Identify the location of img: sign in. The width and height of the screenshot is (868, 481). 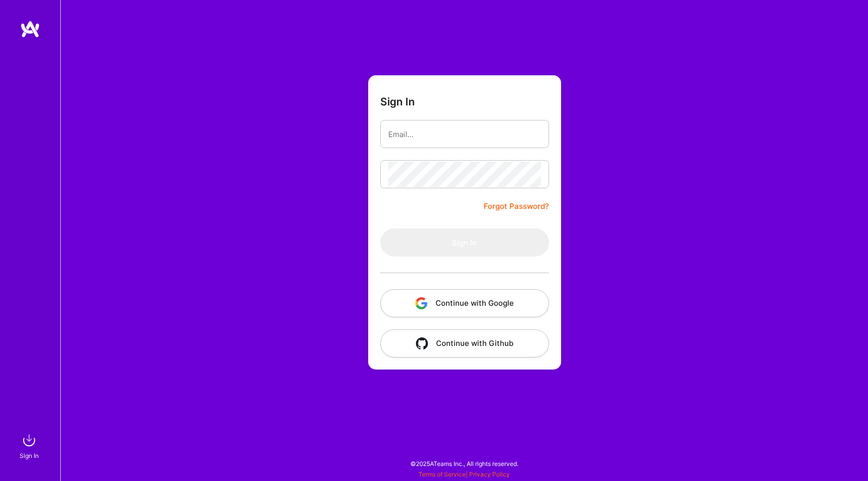
(29, 440).